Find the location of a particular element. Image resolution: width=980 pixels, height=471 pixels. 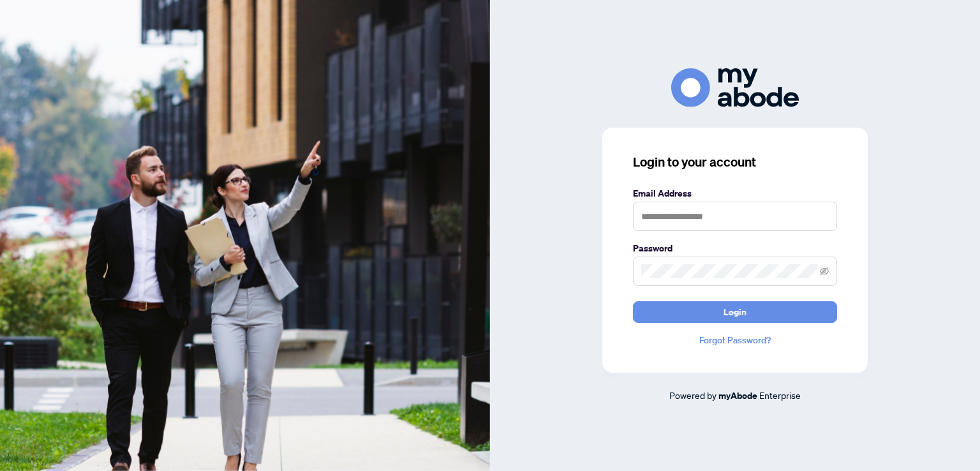

span: Enterprise is located at coordinates (780, 395).